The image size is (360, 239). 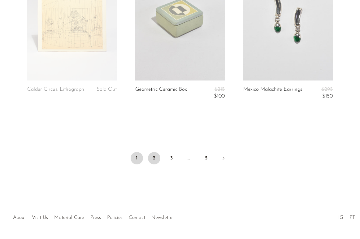 What do you see at coordinates (115, 218) in the screenshot?
I see `a: Policies` at bounding box center [115, 218].